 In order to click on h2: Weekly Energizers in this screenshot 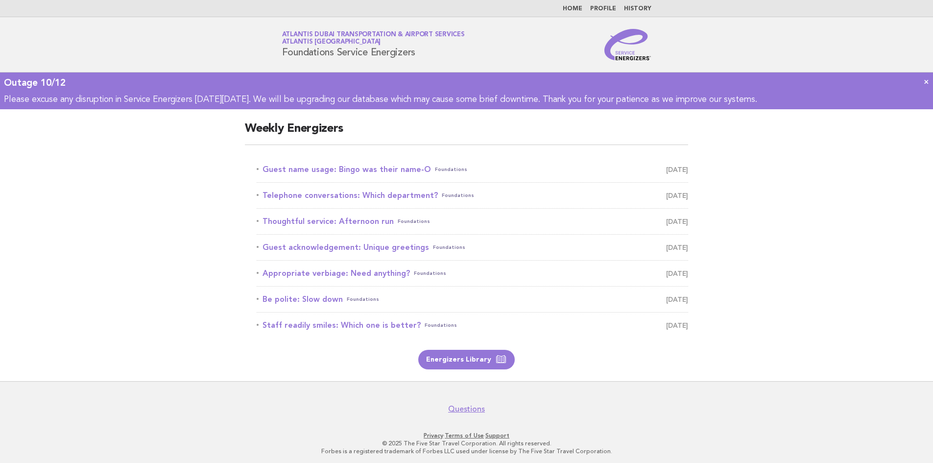, I will do `click(466, 133)`.